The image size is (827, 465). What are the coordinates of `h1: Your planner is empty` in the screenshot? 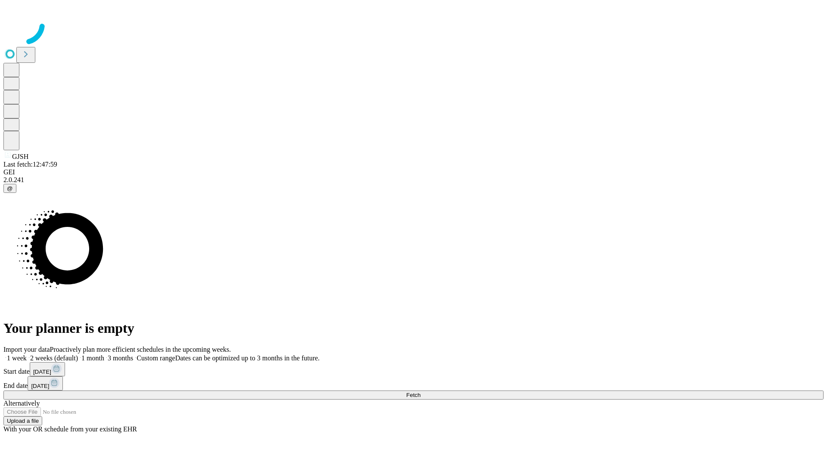 It's located at (414, 328).